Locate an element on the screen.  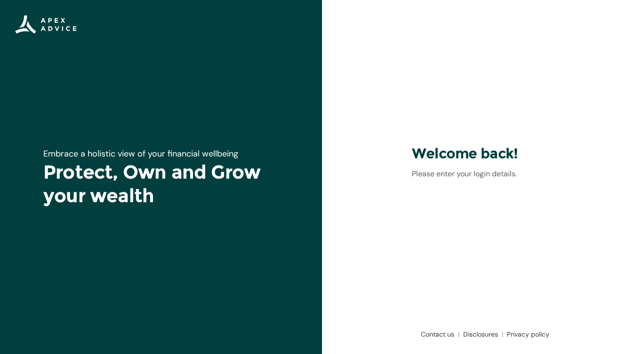
img: Apex Advice Group is located at coordinates (45, 24).